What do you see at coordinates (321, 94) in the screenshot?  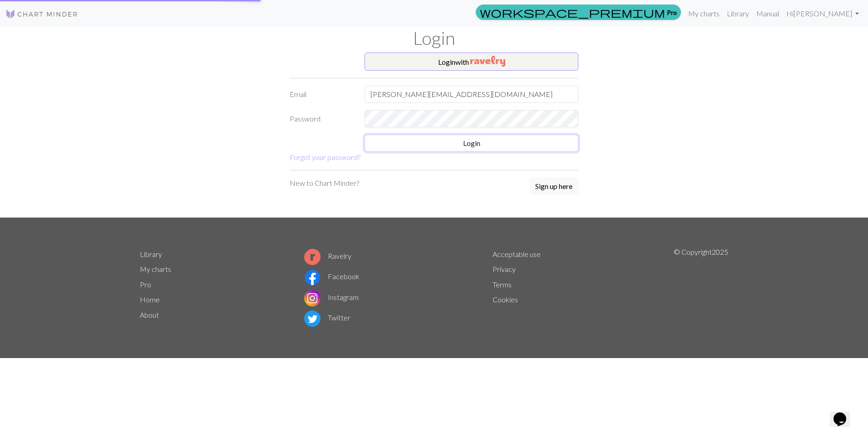 I see `label: Email` at bounding box center [321, 94].